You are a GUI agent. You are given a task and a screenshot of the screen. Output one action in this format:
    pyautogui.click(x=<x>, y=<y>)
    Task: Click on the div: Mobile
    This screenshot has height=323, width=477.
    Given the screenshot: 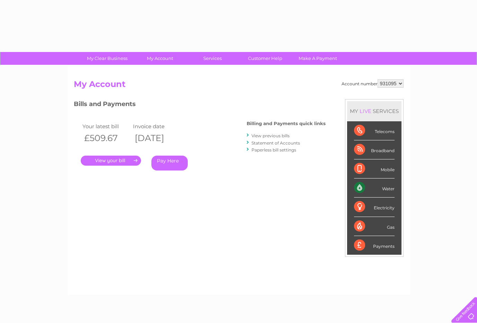 What is the action you would take?
    pyautogui.click(x=374, y=169)
    